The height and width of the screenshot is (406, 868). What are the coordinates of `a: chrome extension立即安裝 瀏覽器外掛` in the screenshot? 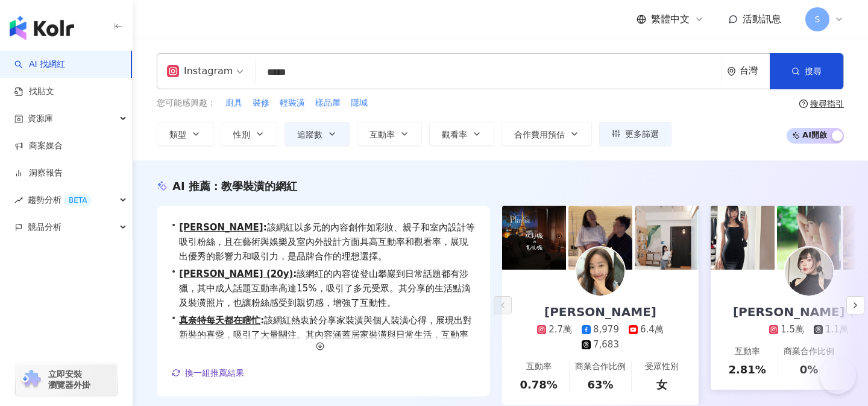 It's located at (66, 379).